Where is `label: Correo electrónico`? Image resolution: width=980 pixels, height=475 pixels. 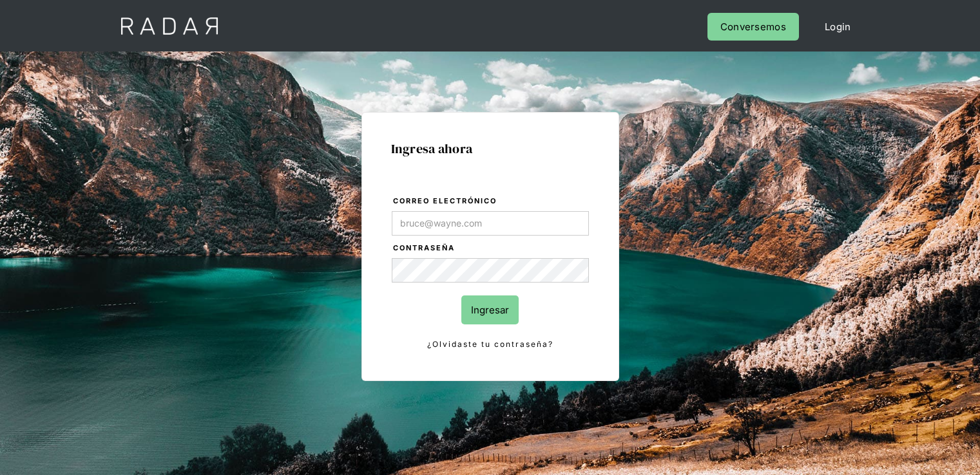
label: Correo electrónico is located at coordinates (491, 201).